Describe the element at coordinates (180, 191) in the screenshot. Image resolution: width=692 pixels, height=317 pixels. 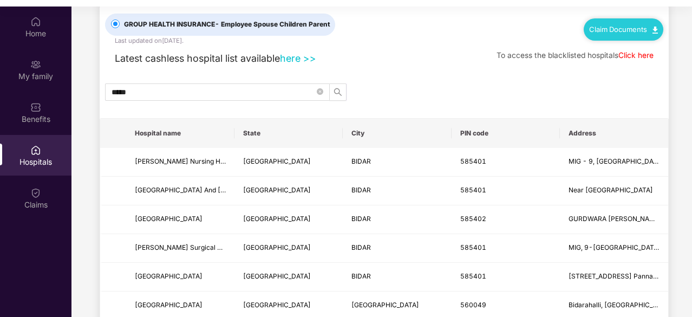
I see `td: Deshpande Eye Hospital And Phaco Centre` at that location.